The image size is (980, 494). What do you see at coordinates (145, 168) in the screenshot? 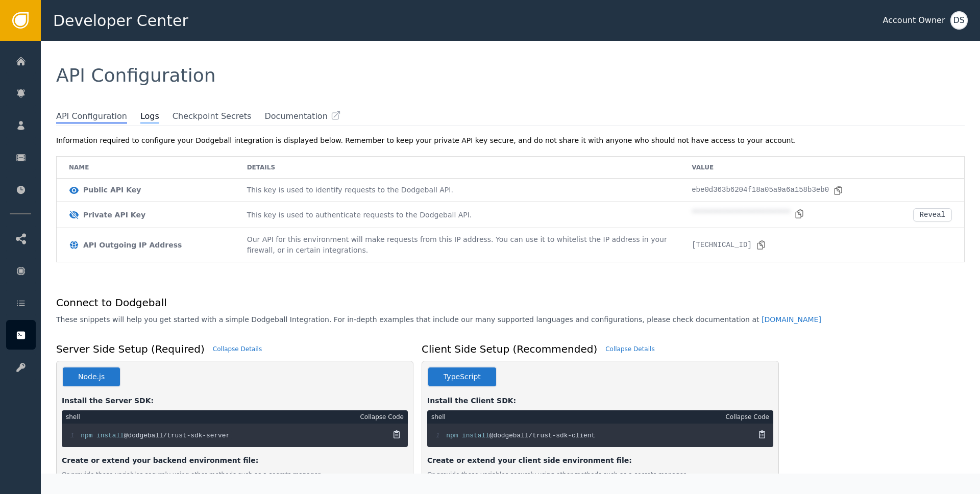
I see `td: Name` at bounding box center [145, 168].